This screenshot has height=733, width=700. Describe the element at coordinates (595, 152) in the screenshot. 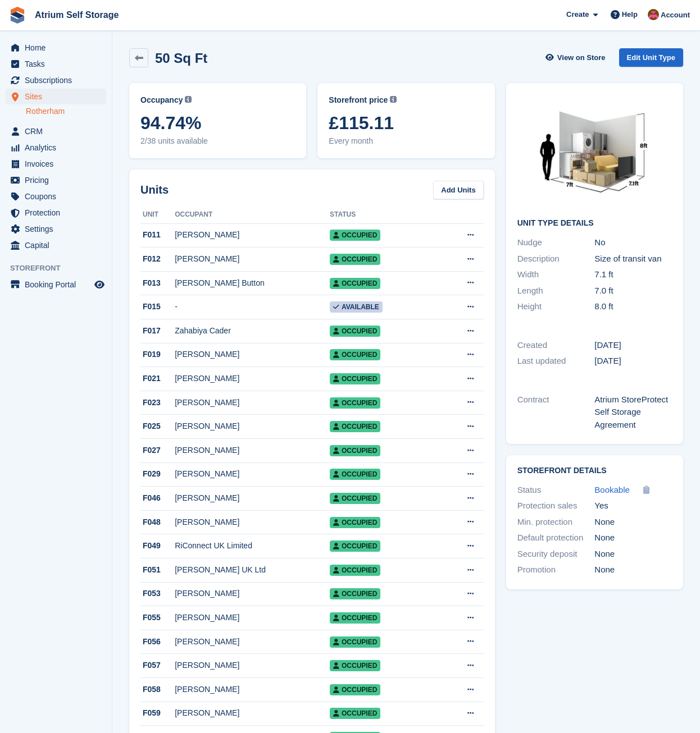

I see `img: 50.jpg` at that location.